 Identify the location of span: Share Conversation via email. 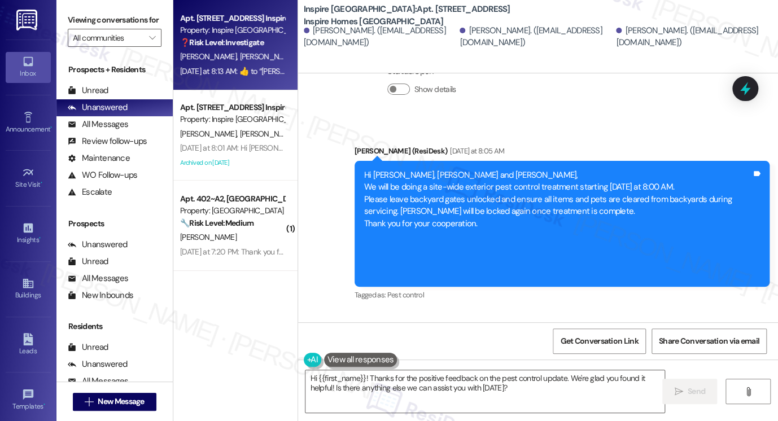
(709, 341).